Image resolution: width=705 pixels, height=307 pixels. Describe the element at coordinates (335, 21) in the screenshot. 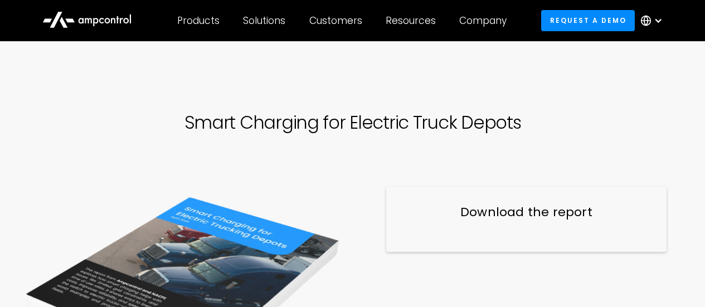

I see `div: Customers` at that location.